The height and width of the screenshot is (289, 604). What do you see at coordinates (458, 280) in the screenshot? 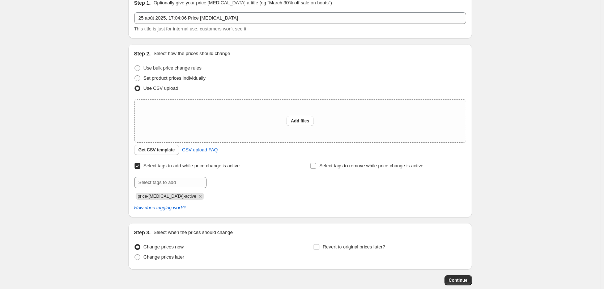
I see `span: Continue` at bounding box center [458, 280].